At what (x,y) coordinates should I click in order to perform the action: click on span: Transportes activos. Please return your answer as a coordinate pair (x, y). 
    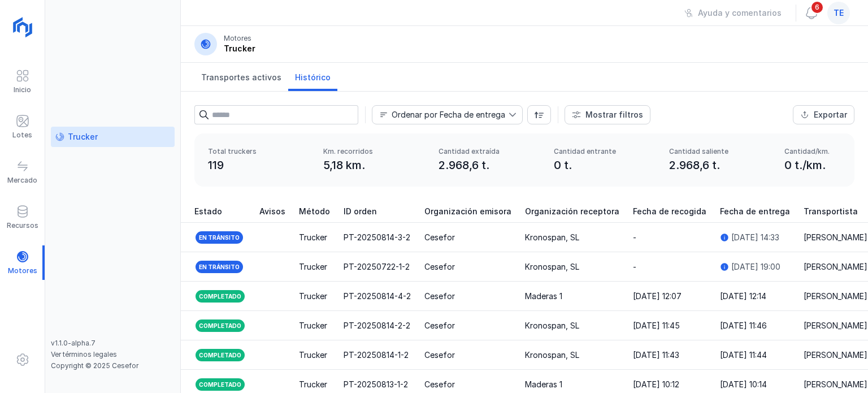
    Looking at the image, I should click on (241, 78).